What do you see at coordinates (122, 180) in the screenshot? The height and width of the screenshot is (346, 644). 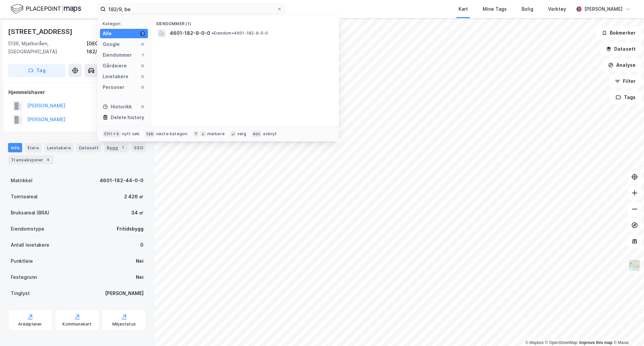 I see `div: 4601-182-44-0-0` at bounding box center [122, 180].